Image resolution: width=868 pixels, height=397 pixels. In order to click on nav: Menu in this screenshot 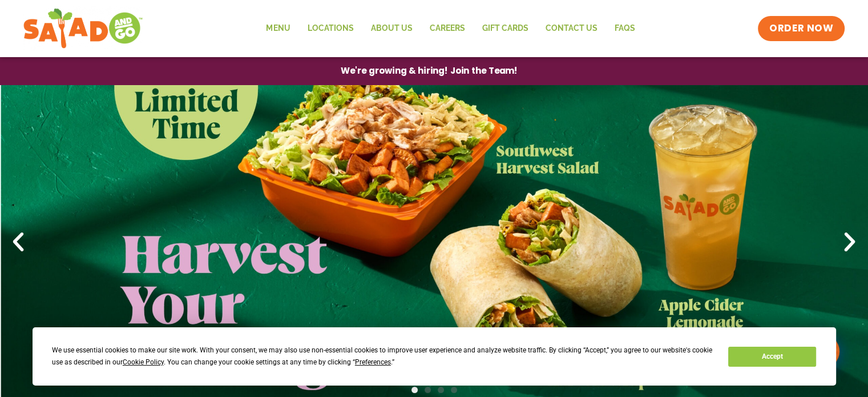, I will do `click(450, 29)`.